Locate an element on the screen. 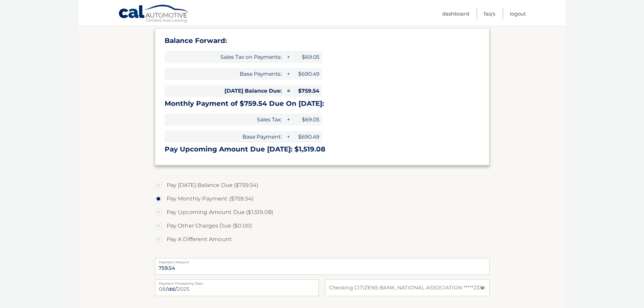 The width and height of the screenshot is (644, 308). span: Base Payments: is located at coordinates (225, 74).